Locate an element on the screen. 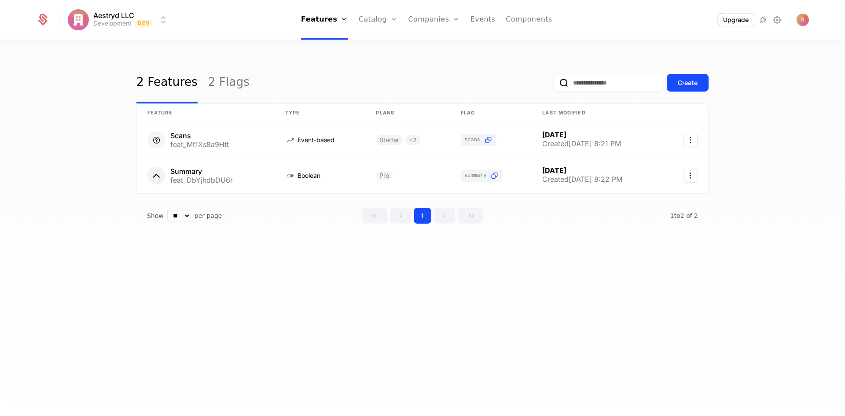  a: Integrations is located at coordinates (763, 20).